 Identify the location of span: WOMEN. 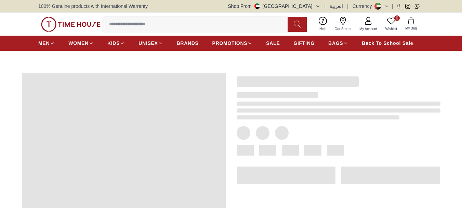
(78, 43).